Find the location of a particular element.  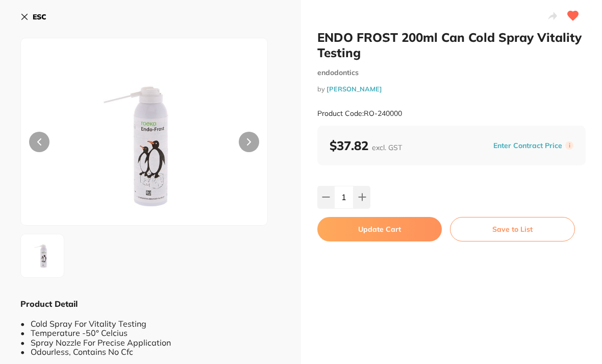

button: Update Cart is located at coordinates (379, 229).